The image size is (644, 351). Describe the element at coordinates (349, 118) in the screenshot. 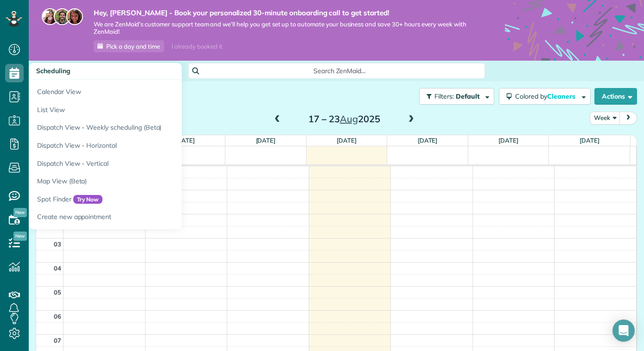

I see `span: Aug` at that location.